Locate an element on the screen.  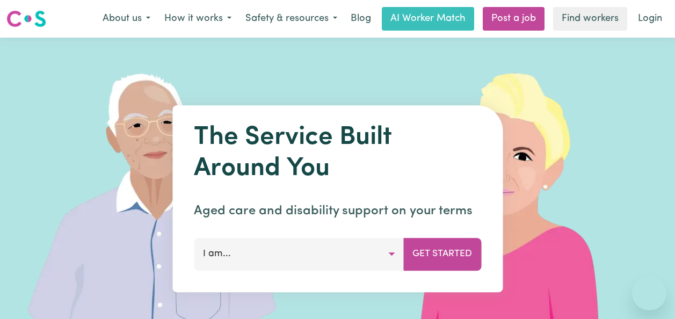
h1: The Service Built Around You is located at coordinates (337, 153).